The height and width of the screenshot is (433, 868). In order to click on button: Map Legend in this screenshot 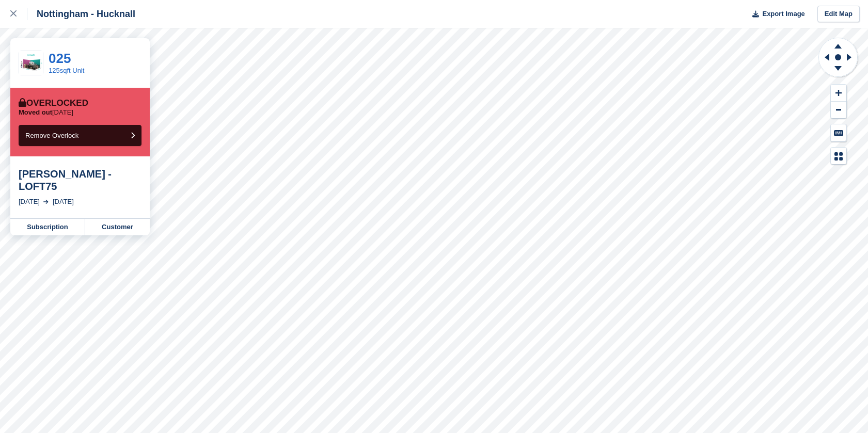, I will do `click(838, 156)`.